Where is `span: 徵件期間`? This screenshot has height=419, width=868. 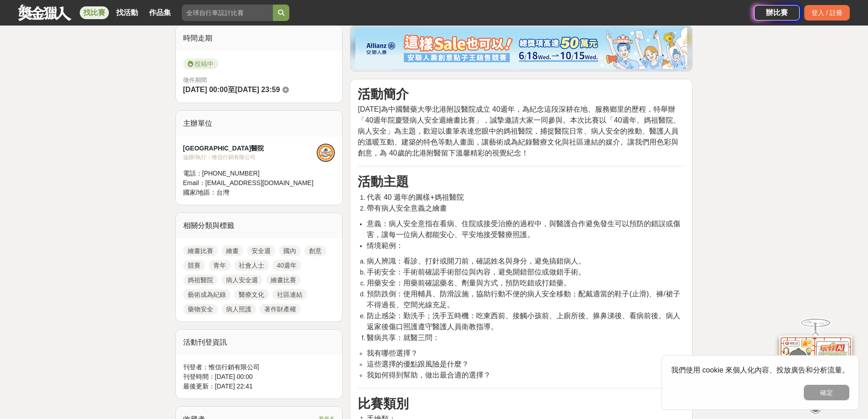
span: 徵件期間 is located at coordinates (195, 79).